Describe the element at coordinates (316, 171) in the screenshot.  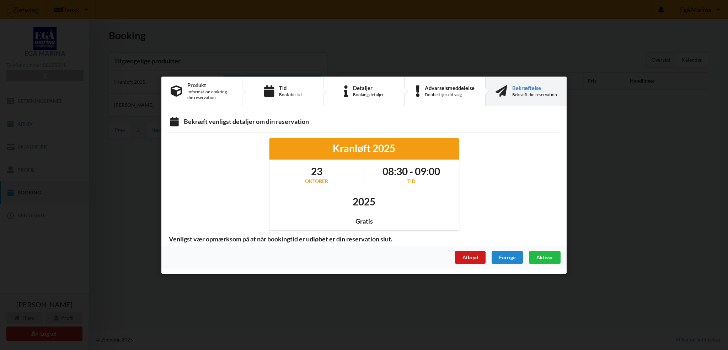
I see `h1: 23` at that location.